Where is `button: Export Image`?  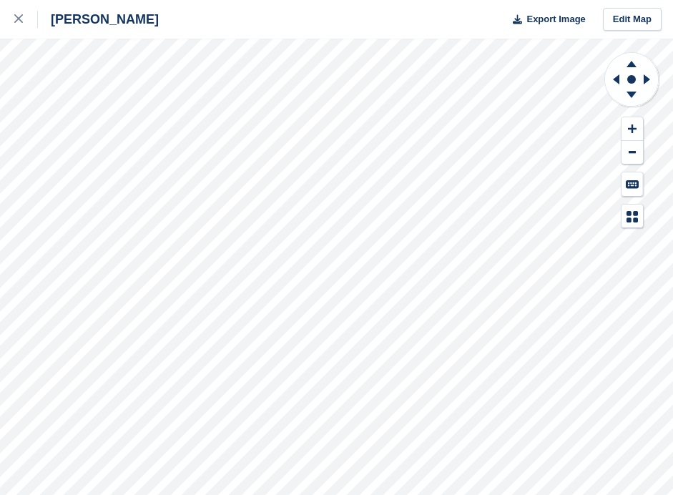
button: Export Image is located at coordinates (545, 19).